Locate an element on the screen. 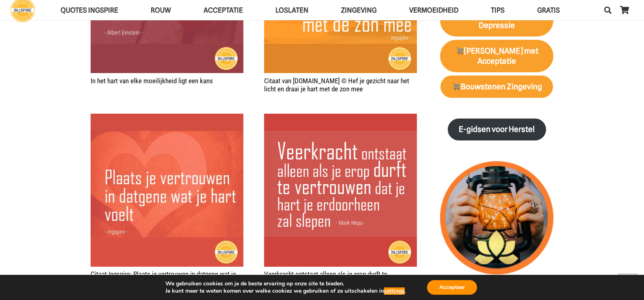 The height and width of the screenshot is (300, 644). span: ROUW is located at coordinates (161, 10).